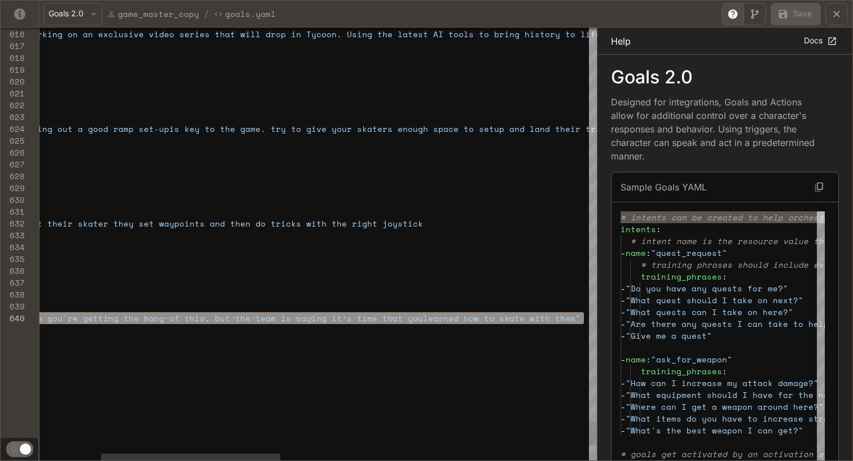 This screenshot has width=853, height=461. What do you see at coordinates (638, 229) in the screenshot?
I see `span: intents` at bounding box center [638, 229].